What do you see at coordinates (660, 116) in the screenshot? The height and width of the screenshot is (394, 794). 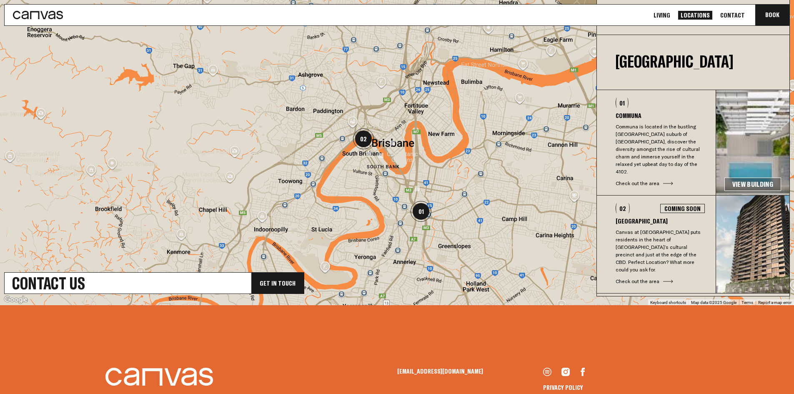 I see `h3: Communa` at bounding box center [660, 116].